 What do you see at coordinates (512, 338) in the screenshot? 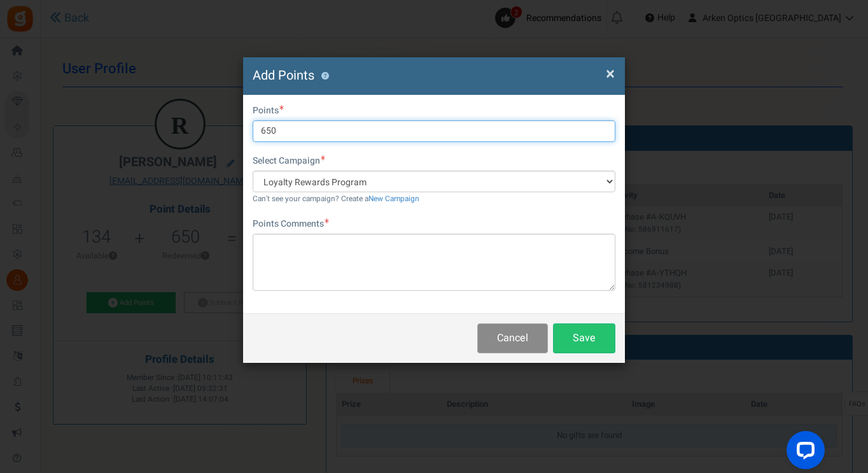
I see `button: Cancel` at bounding box center [512, 338].